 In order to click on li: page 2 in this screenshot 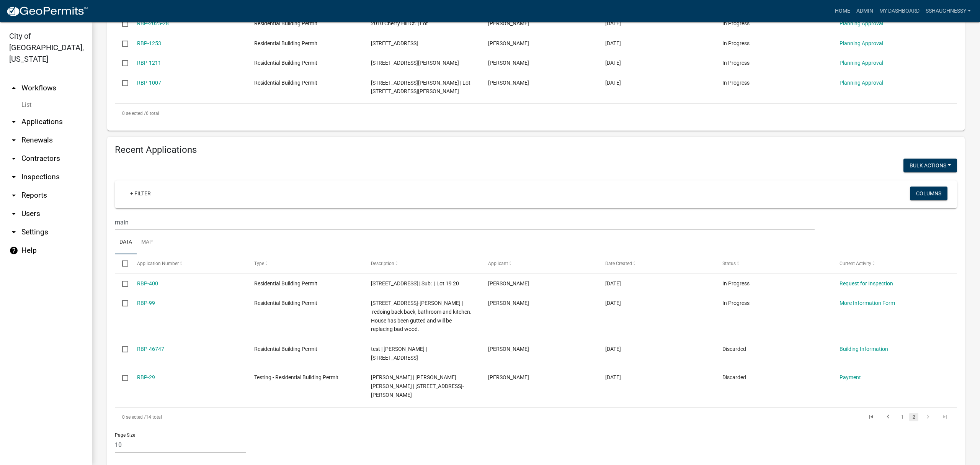, I will do `click(914, 417)`.